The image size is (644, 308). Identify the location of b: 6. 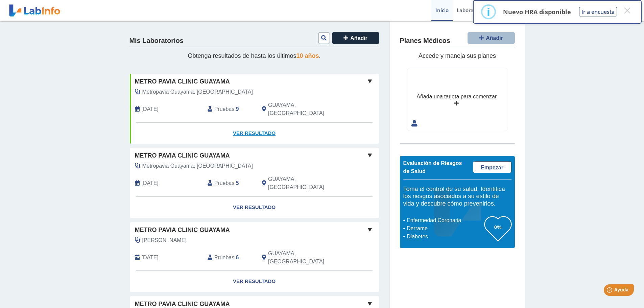
(237, 257).